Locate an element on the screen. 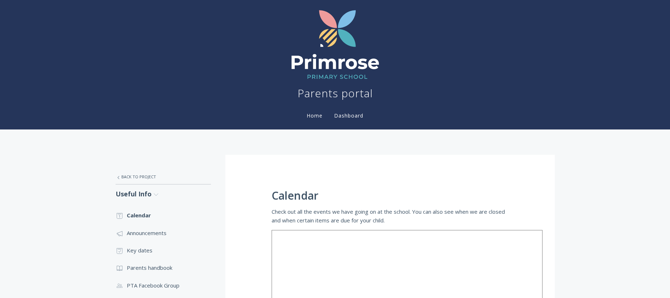 This screenshot has width=670, height=298. a: Home is located at coordinates (315, 115).